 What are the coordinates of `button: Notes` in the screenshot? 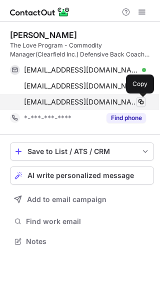 It's located at (82, 241).